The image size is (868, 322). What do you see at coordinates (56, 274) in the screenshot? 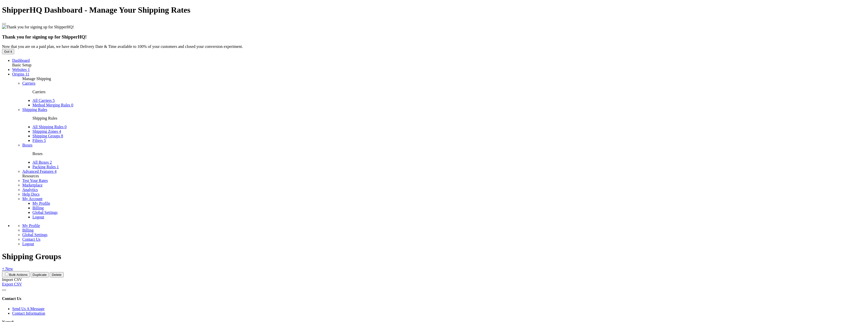
I see `button: Delete` at bounding box center [56, 274].